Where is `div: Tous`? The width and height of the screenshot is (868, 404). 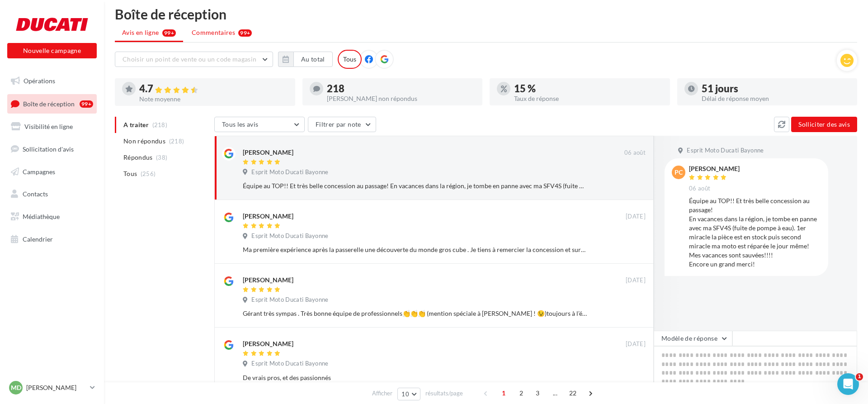 div: Tous is located at coordinates (350, 59).